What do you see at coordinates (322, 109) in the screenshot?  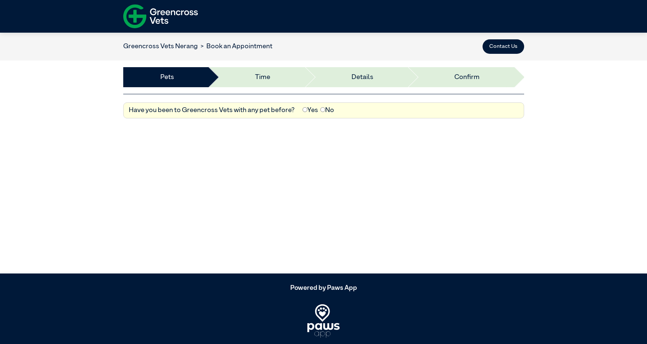 I see `input: No` at bounding box center [322, 109].